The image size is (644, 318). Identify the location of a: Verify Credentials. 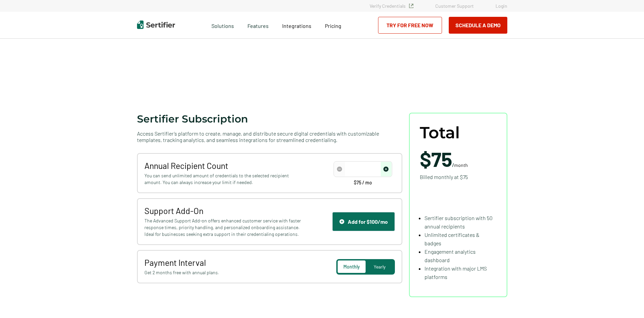
(392, 6).